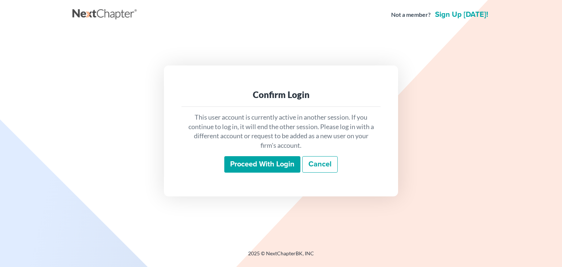 The width and height of the screenshot is (562, 267). Describe the element at coordinates (263, 165) in the screenshot. I see `input: Proceed with login` at that location.